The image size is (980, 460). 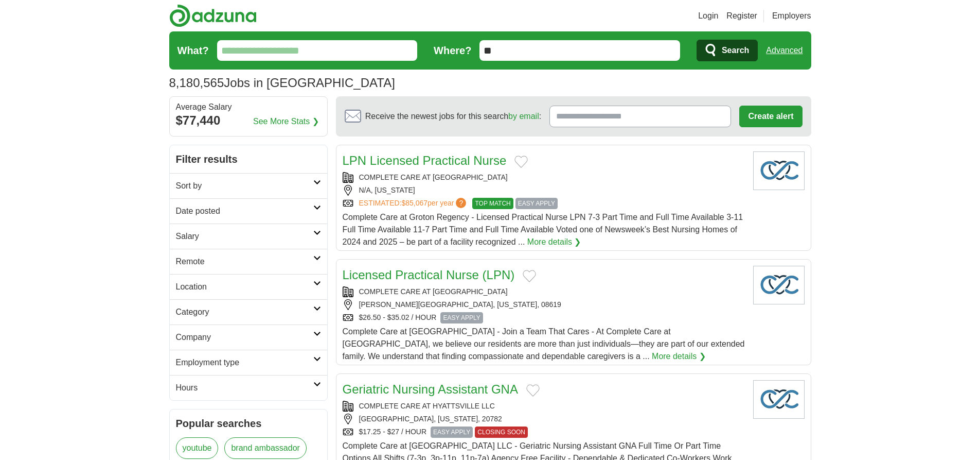 What do you see at coordinates (249, 286) in the screenshot?
I see `a: Location` at bounding box center [249, 286].